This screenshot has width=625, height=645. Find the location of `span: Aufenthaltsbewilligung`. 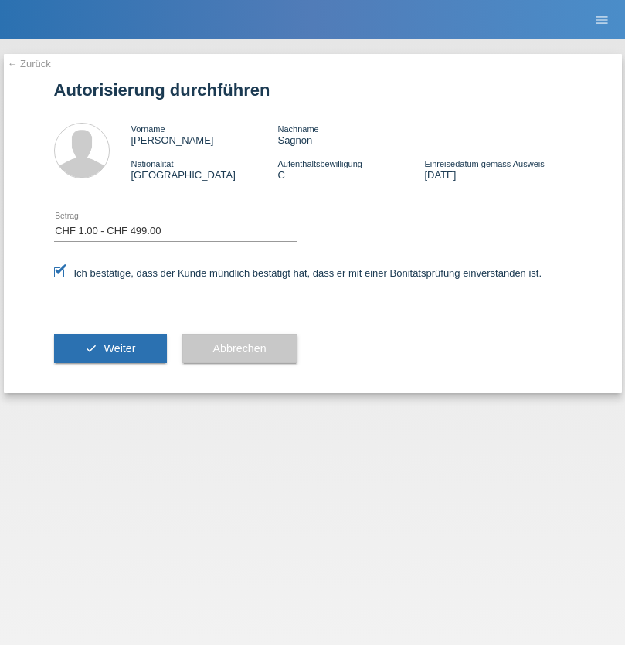

span: Aufenthaltsbewilligung is located at coordinates (319, 164).